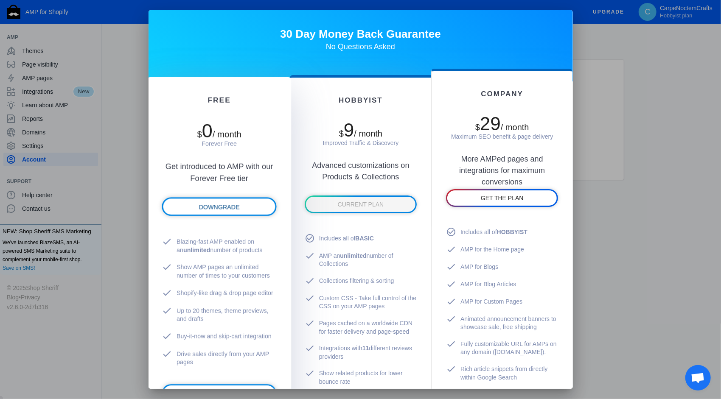 The image size is (721, 399). I want to click on li: Animated announcement banners to showcase sale, free shipping, so click(502, 323).